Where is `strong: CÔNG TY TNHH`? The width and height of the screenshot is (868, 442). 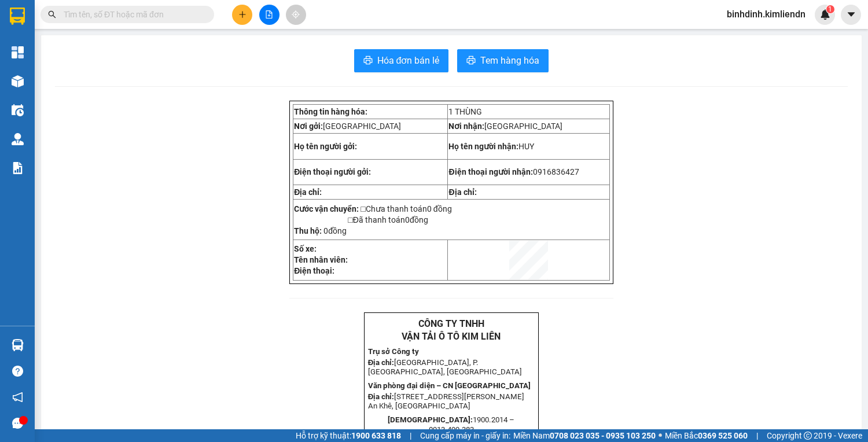
strong: CÔNG TY TNHH is located at coordinates (452, 324).